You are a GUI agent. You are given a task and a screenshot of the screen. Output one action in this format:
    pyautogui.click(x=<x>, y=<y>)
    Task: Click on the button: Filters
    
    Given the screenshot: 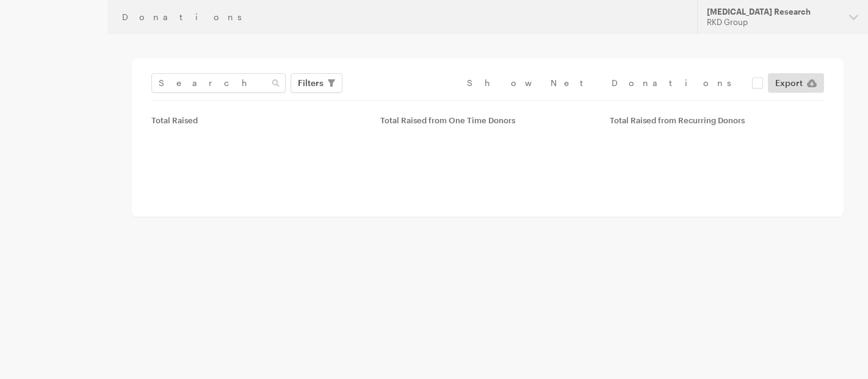 What is the action you would take?
    pyautogui.click(x=316, y=83)
    